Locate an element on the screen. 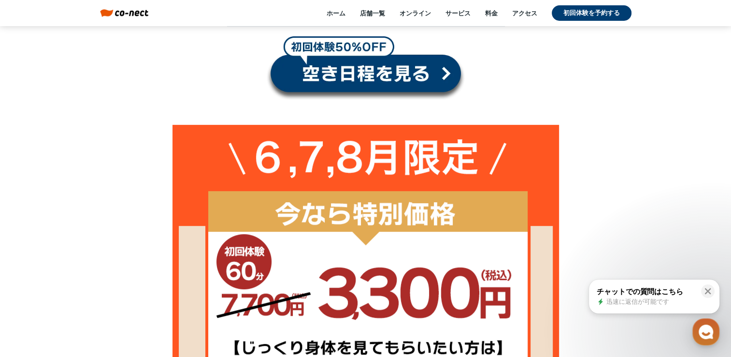 The height and width of the screenshot is (357, 731). span: 設定 is located at coordinates (155, 295).